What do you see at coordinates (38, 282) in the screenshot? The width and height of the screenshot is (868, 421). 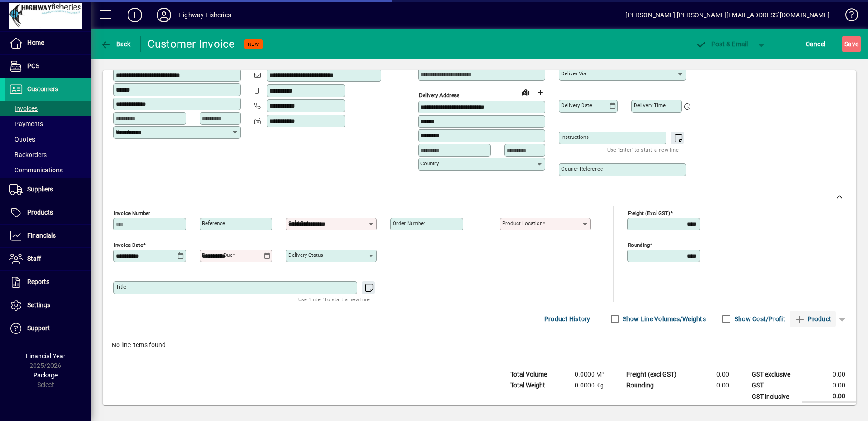 I see `span: Reports` at bounding box center [38, 282].